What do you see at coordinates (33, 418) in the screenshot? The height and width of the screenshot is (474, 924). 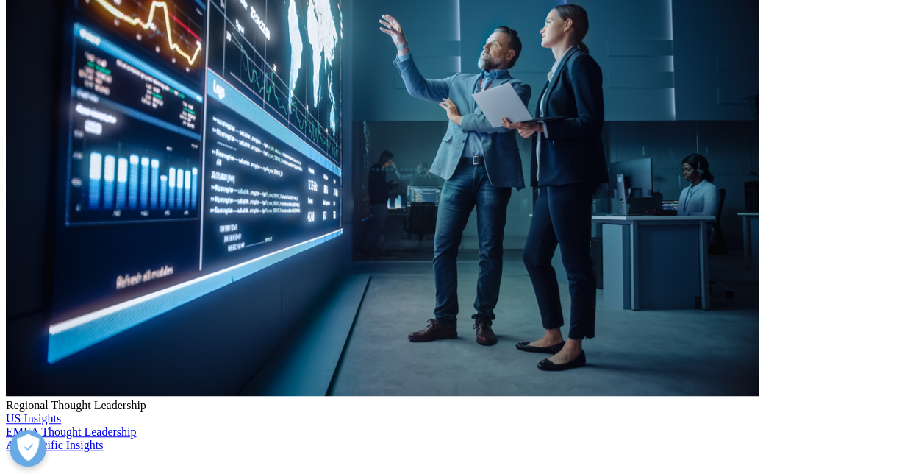 I see `span: US Insights` at bounding box center [33, 418].